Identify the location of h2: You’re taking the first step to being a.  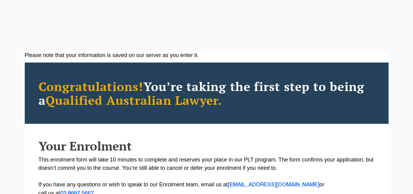
(207, 93).